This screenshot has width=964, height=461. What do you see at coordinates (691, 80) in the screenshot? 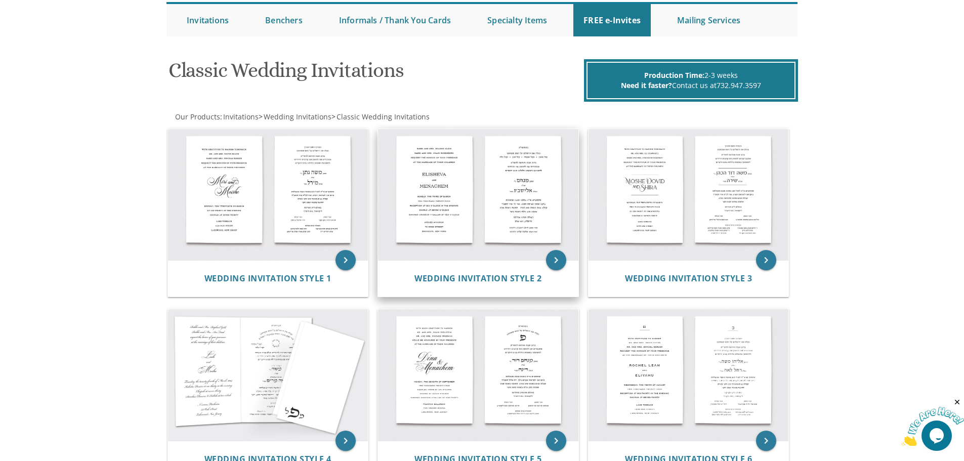
I see `div: 2-3 weeks Contact us at` at bounding box center [691, 80].